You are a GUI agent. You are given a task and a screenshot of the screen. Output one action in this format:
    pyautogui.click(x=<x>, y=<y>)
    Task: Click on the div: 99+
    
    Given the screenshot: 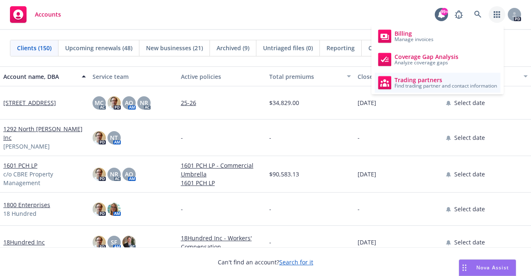 What is the action you would take?
    pyautogui.click(x=444, y=12)
    